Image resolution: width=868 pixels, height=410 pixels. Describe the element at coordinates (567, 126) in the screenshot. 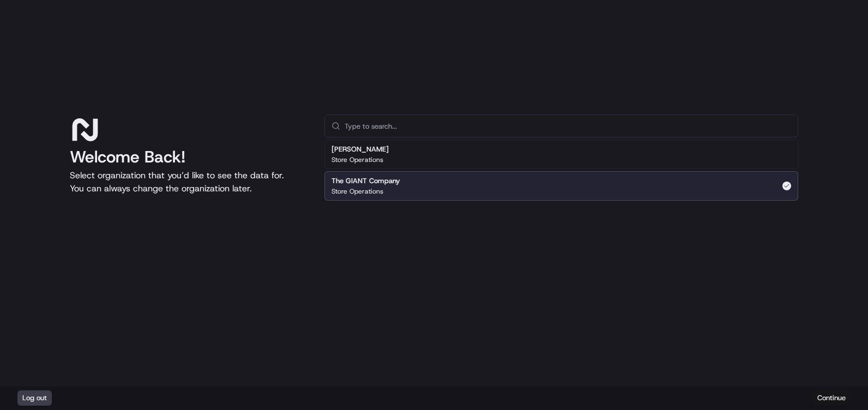

I see `input: Type to search...` at that location.